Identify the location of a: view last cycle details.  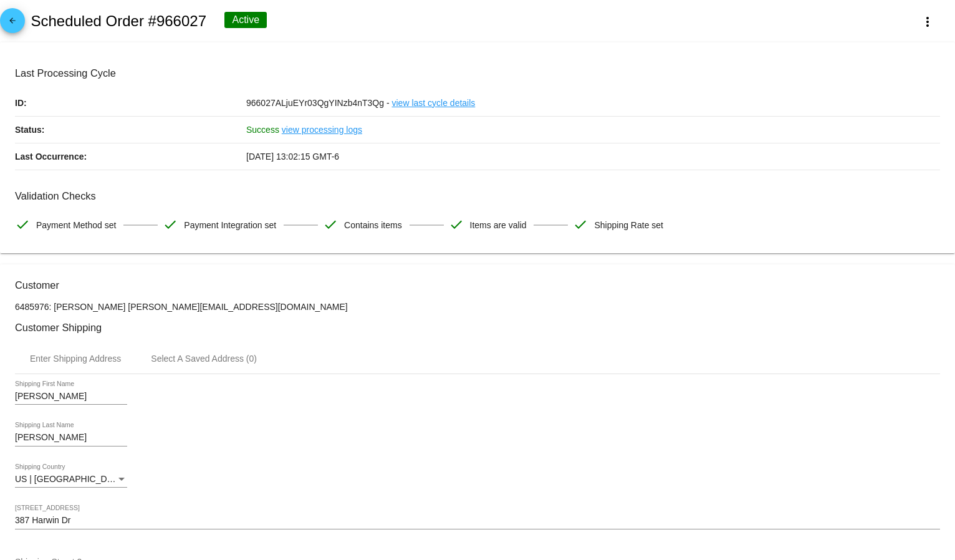
(433, 103).